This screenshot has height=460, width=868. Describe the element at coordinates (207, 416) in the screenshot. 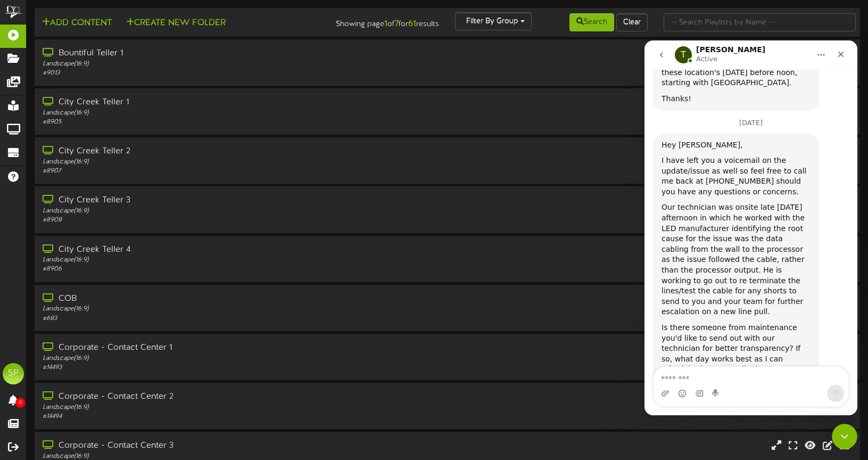

I see `div: # 14494` at that location.